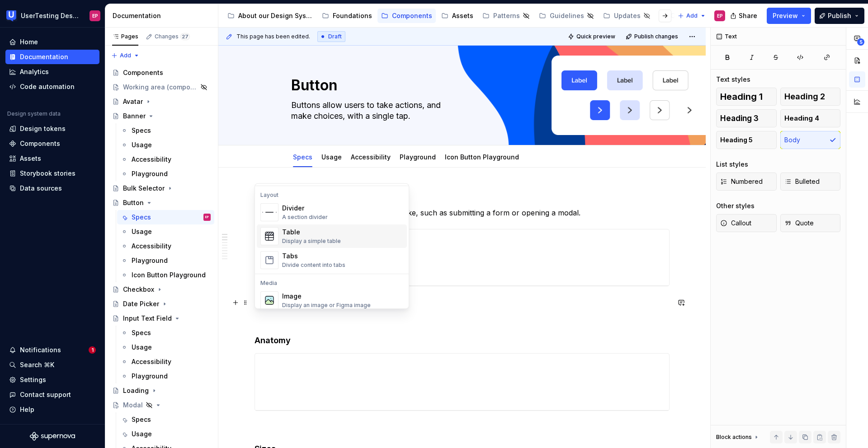  What do you see at coordinates (31, 159) in the screenshot?
I see `div: Assets` at bounding box center [31, 159].